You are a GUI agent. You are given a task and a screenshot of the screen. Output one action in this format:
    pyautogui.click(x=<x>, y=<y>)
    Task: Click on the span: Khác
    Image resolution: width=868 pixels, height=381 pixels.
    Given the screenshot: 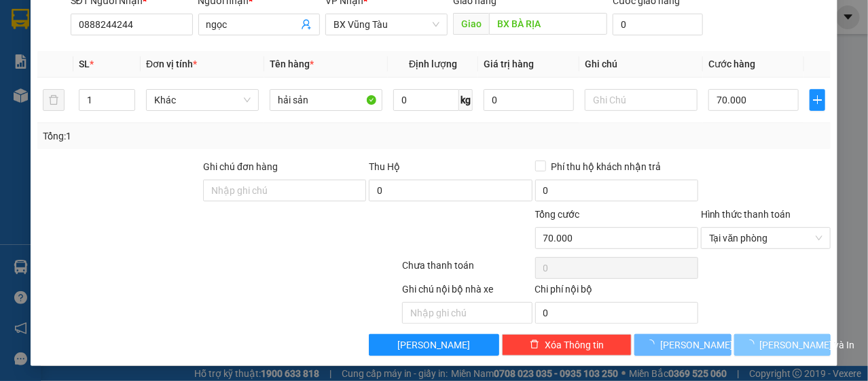 What is the action you would take?
    pyautogui.click(x=203, y=100)
    